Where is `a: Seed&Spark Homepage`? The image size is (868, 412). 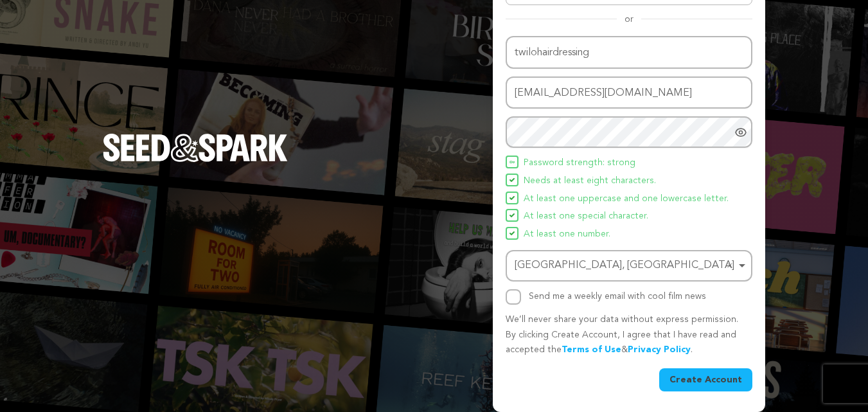 a: Seed&Spark Homepage is located at coordinates (195, 161).